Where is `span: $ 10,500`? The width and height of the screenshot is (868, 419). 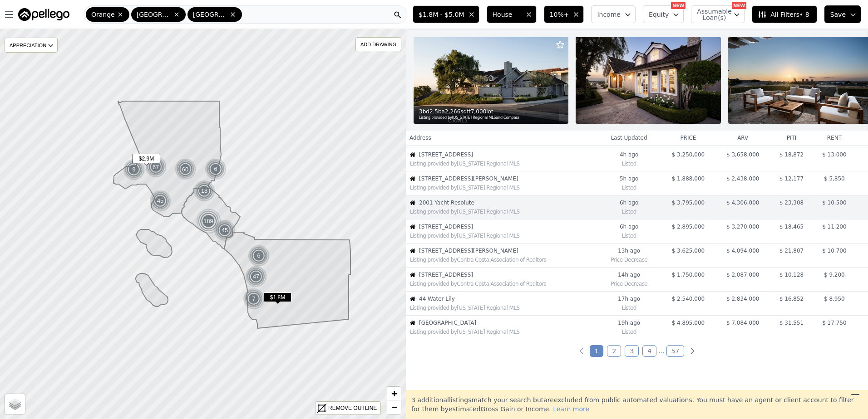 span: $ 10,500 is located at coordinates (834, 203).